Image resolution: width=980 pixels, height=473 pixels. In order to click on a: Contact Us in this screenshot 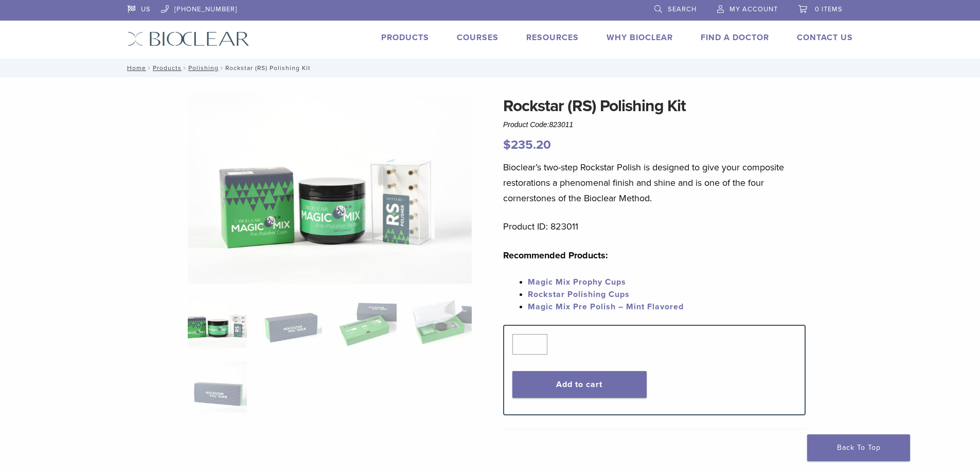, I will do `click(825, 38)`.